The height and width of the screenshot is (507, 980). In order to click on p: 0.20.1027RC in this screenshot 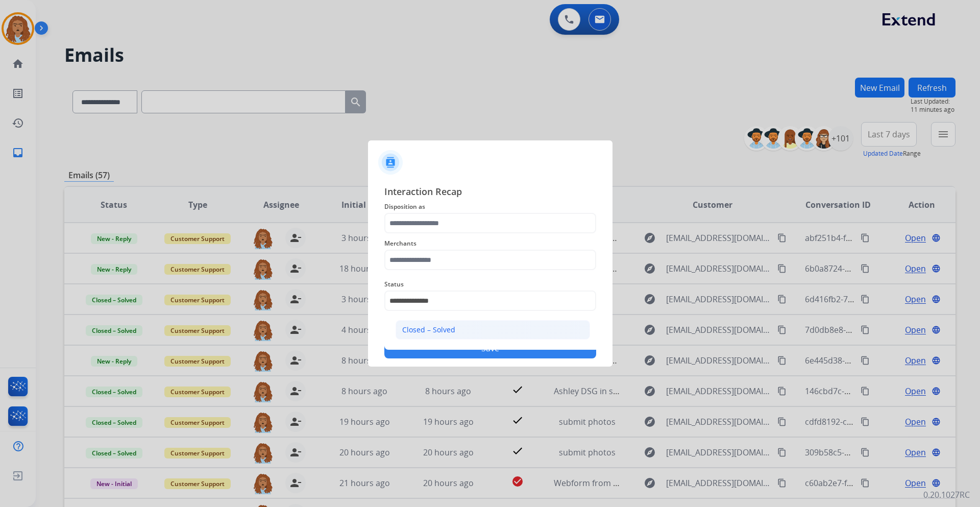, I will do `click(947, 495)`.